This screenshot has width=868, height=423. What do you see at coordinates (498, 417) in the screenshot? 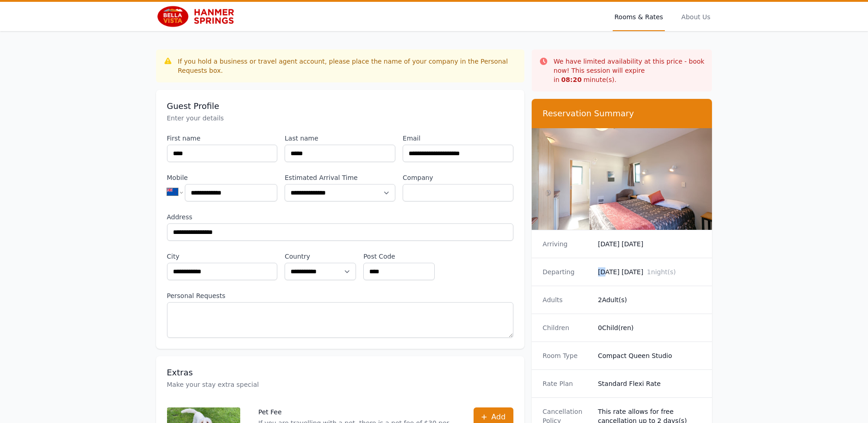
I see `span: Add` at bounding box center [498, 417].